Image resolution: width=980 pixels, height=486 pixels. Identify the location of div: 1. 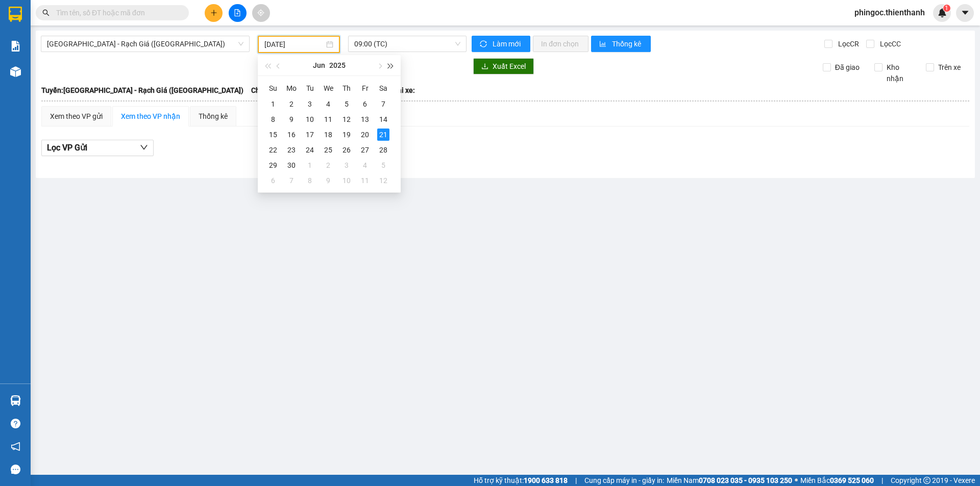
(273, 104).